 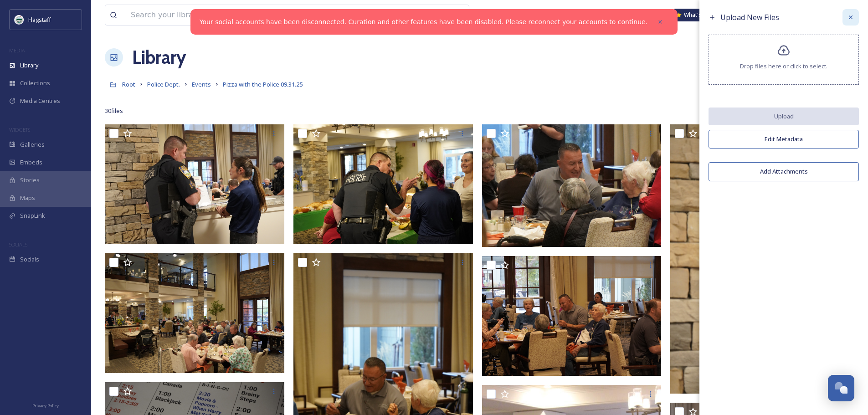 I want to click on span: 30 file s, so click(x=114, y=111).